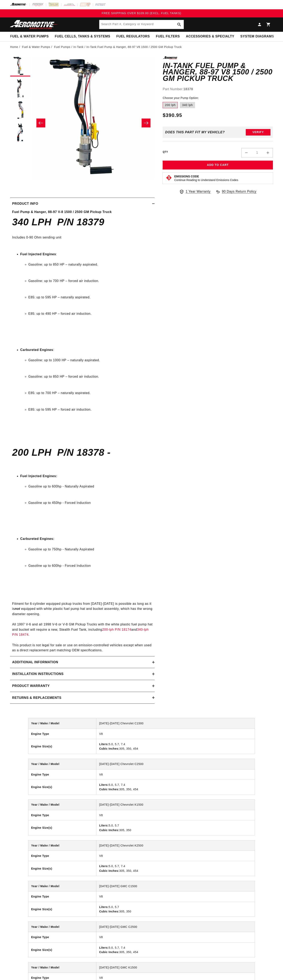 The width and height of the screenshot is (283, 980). What do you see at coordinates (20, 88) in the screenshot?
I see `button: Load image 2 in gallery view` at bounding box center [20, 88].